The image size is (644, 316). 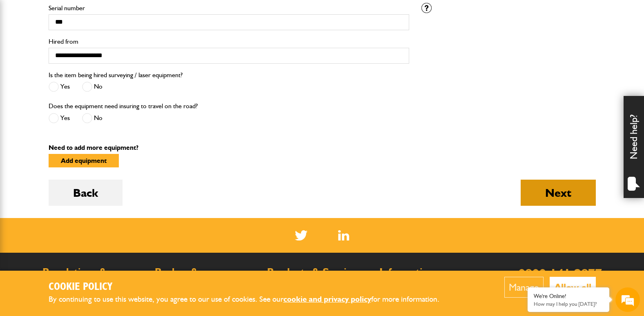 What do you see at coordinates (558, 193) in the screenshot?
I see `button: Next` at bounding box center [558, 193].